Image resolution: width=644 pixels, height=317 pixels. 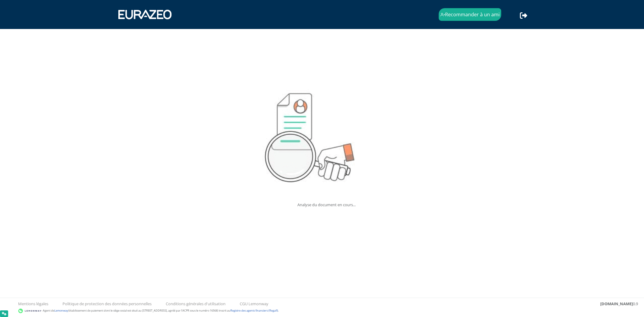 What do you see at coordinates (254, 304) in the screenshot?
I see `a: CGU Lemonway` at bounding box center [254, 304].